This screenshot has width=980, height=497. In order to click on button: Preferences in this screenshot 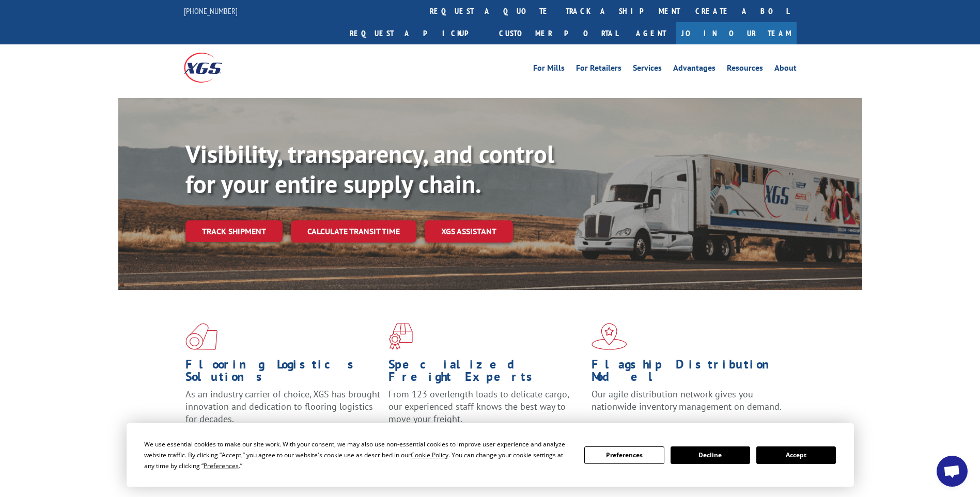, I will do `click(624, 455)`.